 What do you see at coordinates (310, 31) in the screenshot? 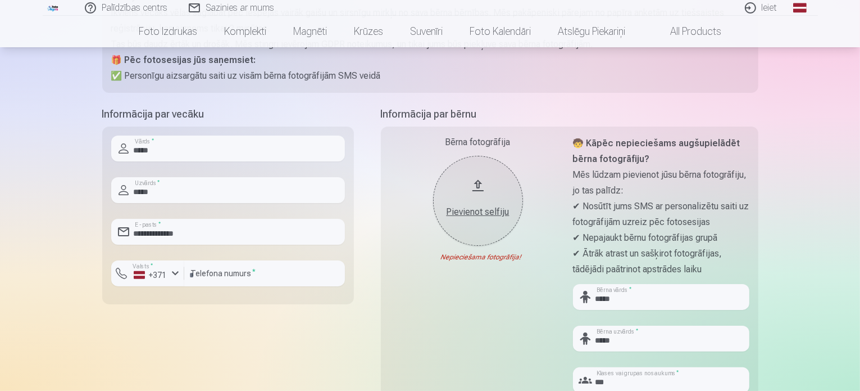
I see `a: Magnēti` at bounding box center [310, 31].